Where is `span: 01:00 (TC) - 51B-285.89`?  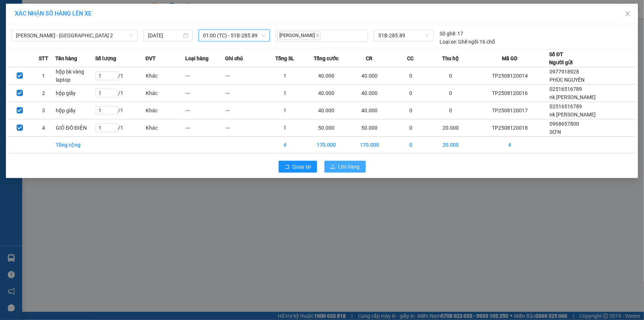 span: 01:00 (TC) - 51B-285.89 is located at coordinates (234, 36).